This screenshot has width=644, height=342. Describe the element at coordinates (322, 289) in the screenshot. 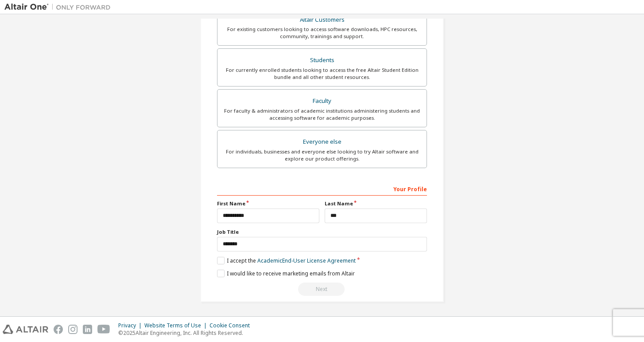

I see `div: Read and acccept EULA to continue` at that location.